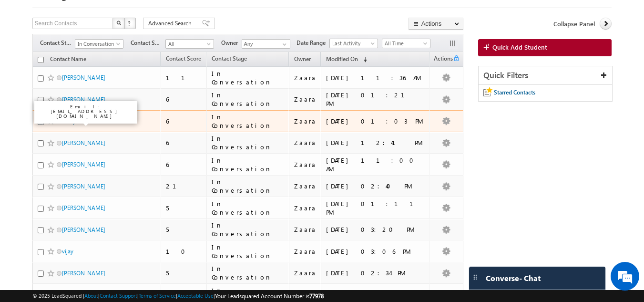 The image size is (644, 302). What do you see at coordinates (354, 43) in the screenshot?
I see `a: Last Activity` at bounding box center [354, 43].